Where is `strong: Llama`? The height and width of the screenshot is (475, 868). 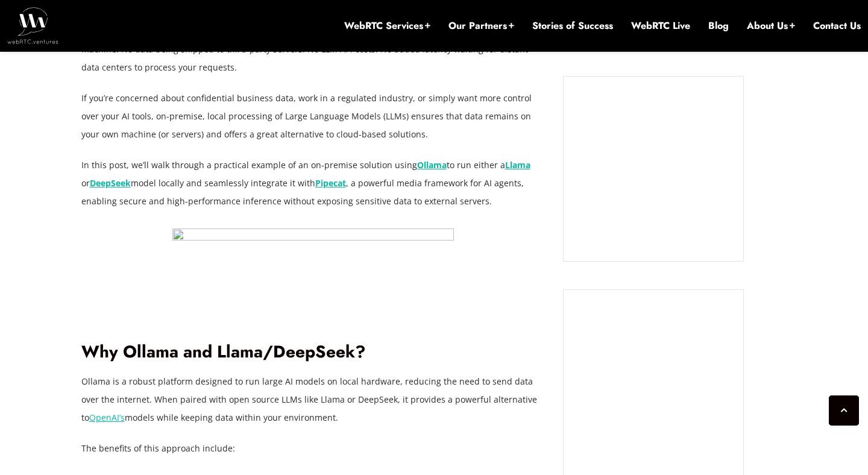 strong: Llama is located at coordinates (518, 164).